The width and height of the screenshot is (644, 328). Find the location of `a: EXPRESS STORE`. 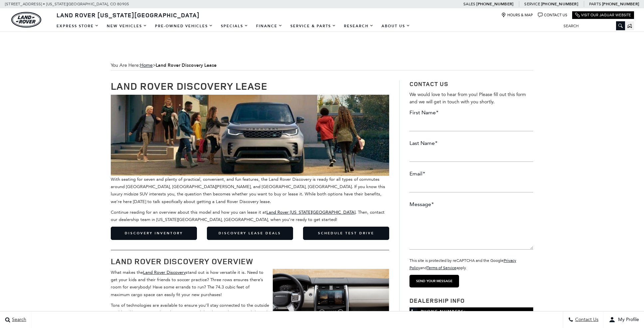

a: EXPRESS STORE is located at coordinates (77, 26).